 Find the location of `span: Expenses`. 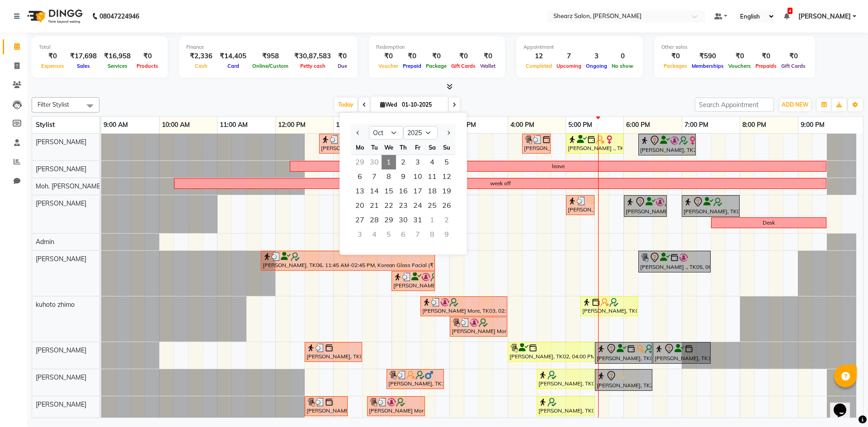

span: Expenses is located at coordinates (53, 66).